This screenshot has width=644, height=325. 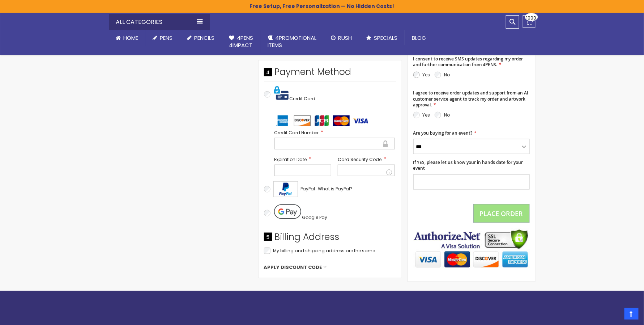 What do you see at coordinates (471, 98) in the screenshot?
I see `span: I agree to receive order updates and support from an AI customer service agent to track my order ...` at bounding box center [471, 98].